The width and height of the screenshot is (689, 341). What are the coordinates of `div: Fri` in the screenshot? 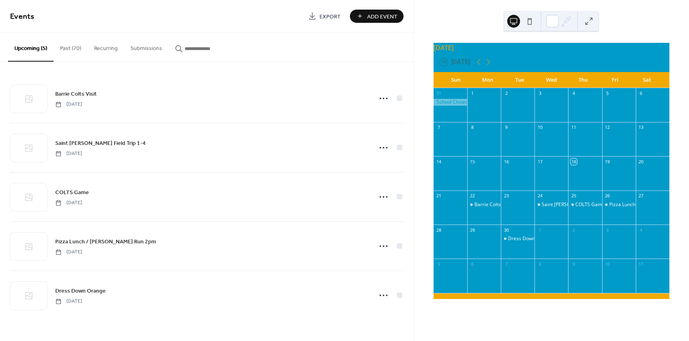 It's located at (616, 80).